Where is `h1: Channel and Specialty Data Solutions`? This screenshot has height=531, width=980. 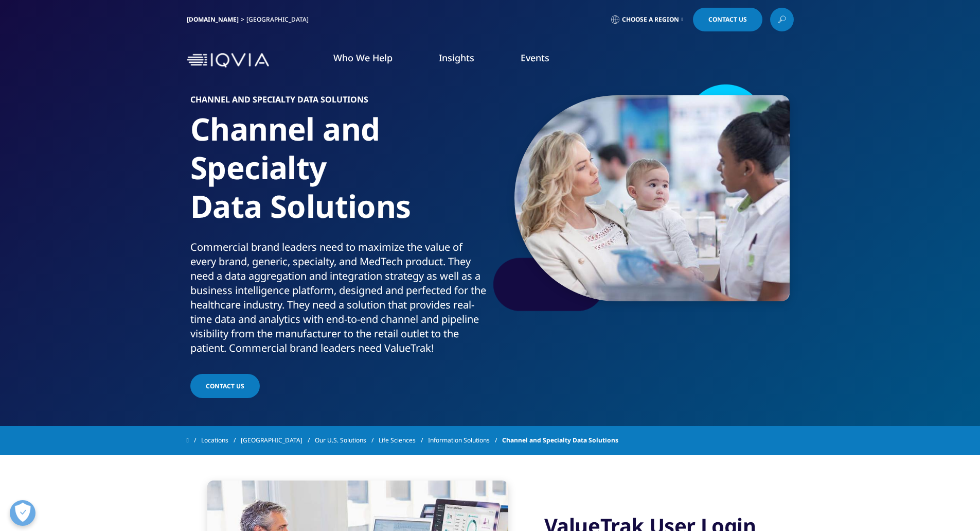 h1: Channel and Specialty Data Solutions is located at coordinates (338, 175).